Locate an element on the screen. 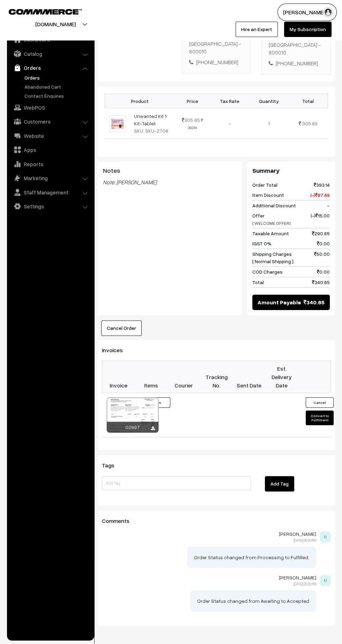 The image size is (342, 644). th: Items is located at coordinates (151, 377).